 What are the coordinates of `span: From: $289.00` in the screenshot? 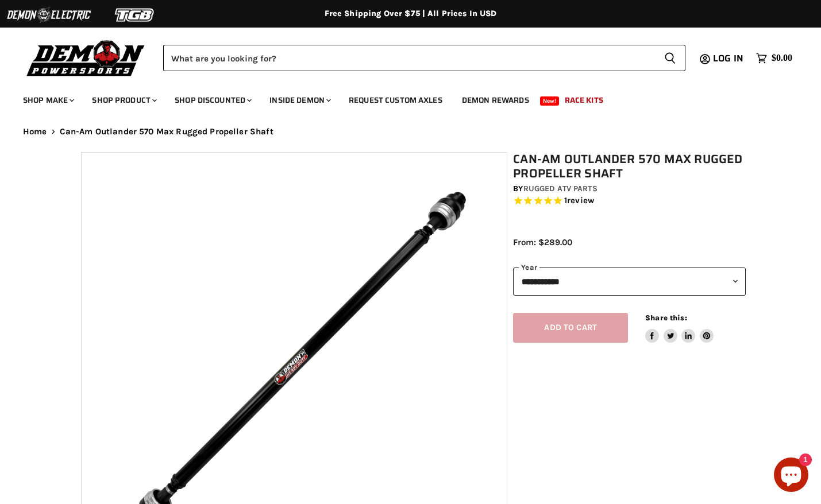 It's located at (542, 242).